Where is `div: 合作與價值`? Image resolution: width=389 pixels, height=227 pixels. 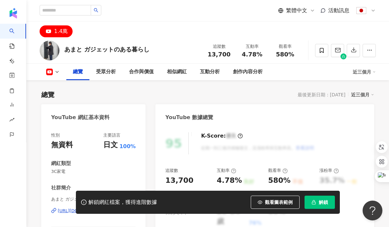
div: 合作與價值 is located at coordinates (141, 72).